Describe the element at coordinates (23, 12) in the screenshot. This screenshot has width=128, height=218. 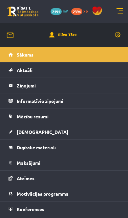
I see `a: Rīgas 1. Tālmācības vidusskola` at that location.